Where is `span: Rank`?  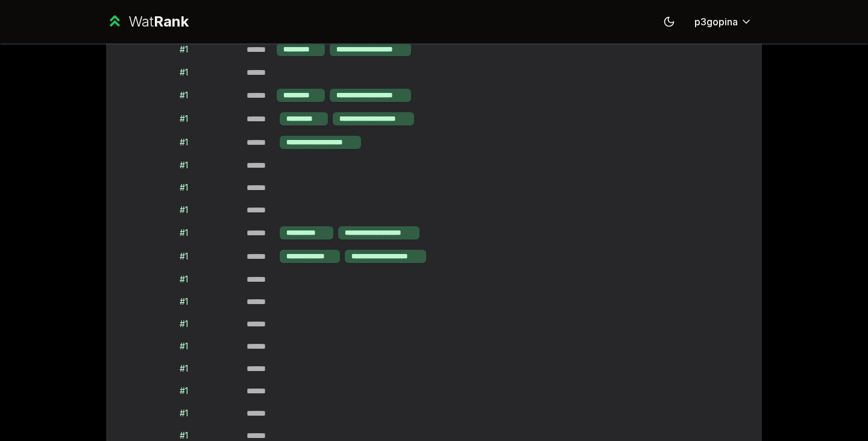 span: Rank is located at coordinates (171, 21).